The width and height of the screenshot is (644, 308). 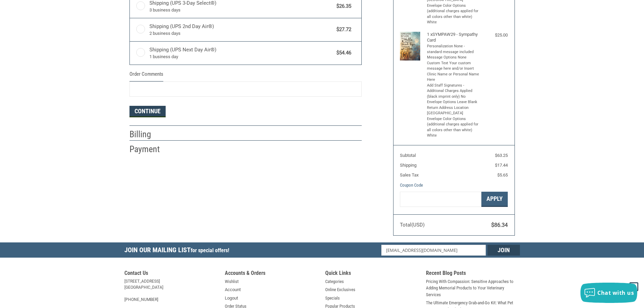 I want to click on h5: Quick Links, so click(x=372, y=274).